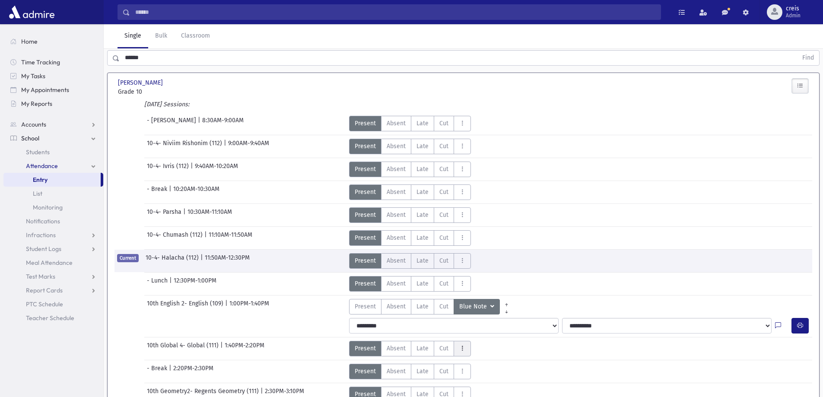 The height and width of the screenshot is (397, 823). Describe the element at coordinates (173, 261) in the screenshot. I see `span: 10-4- Halacha (112)` at that location.